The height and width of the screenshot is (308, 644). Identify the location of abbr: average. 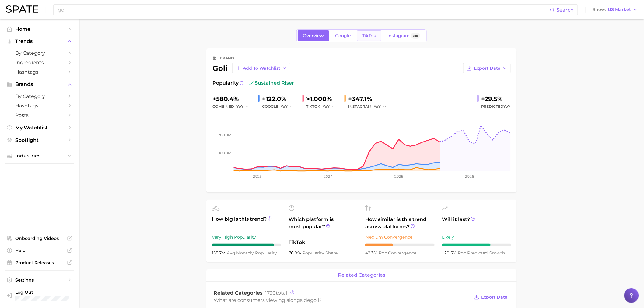
(232, 253).